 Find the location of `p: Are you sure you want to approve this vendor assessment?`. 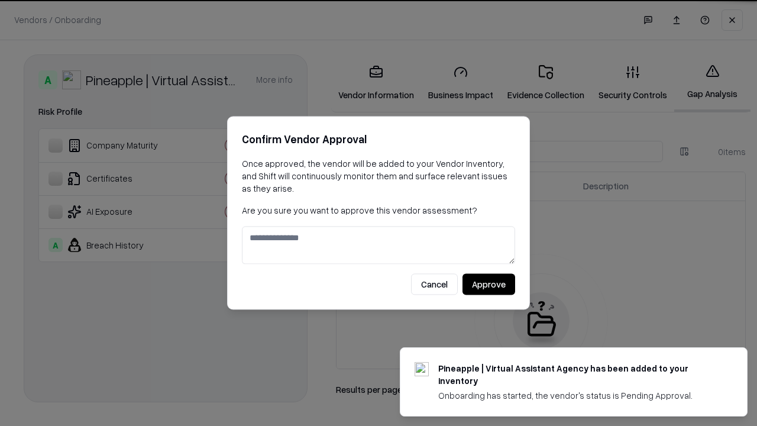

p: Are you sure you want to approve this vendor assessment? is located at coordinates (379, 210).